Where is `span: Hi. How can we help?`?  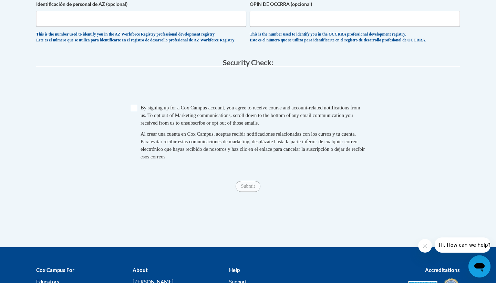
span: Hi. How can we help? is located at coordinates (30, 8).